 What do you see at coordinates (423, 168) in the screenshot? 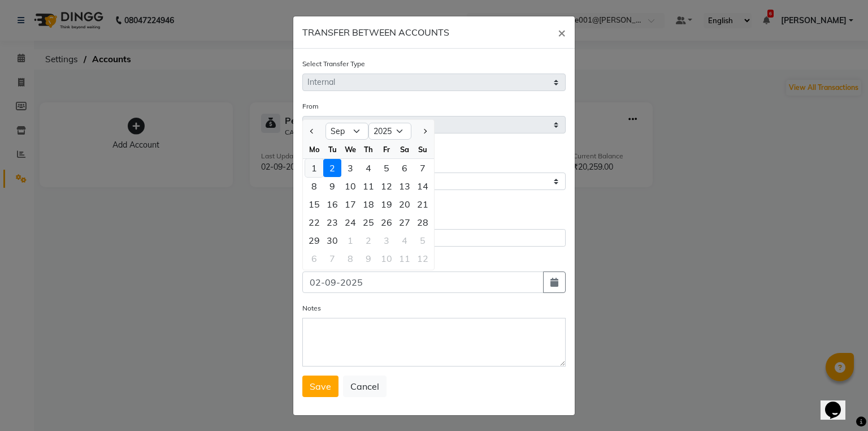
I see `div: Sunday, September 7, 2025` at bounding box center [423, 168].